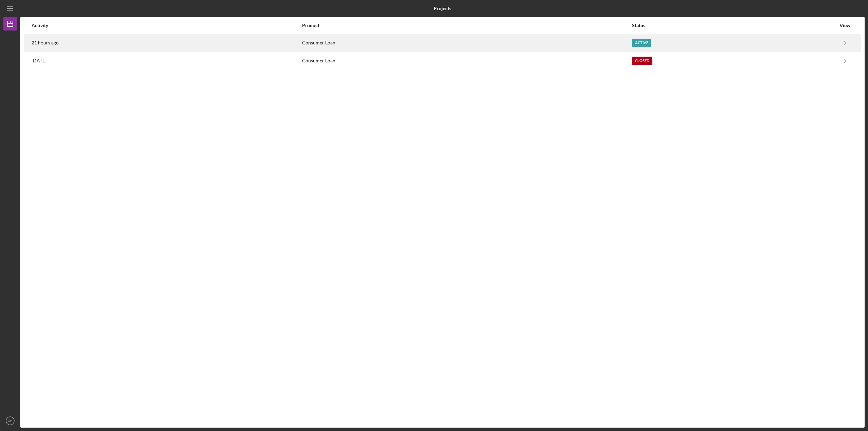 The width and height of the screenshot is (868, 431). Describe the element at coordinates (166, 26) in the screenshot. I see `div: Activity` at that location.